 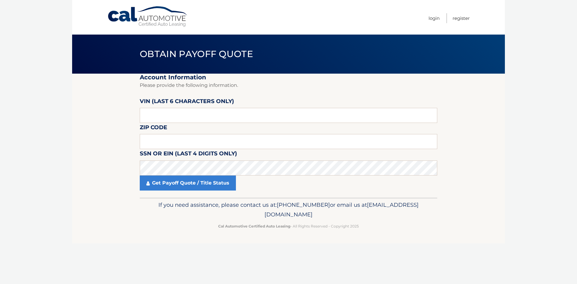 What do you see at coordinates (153, 128) in the screenshot?
I see `label: Zip Code` at bounding box center [153, 128].